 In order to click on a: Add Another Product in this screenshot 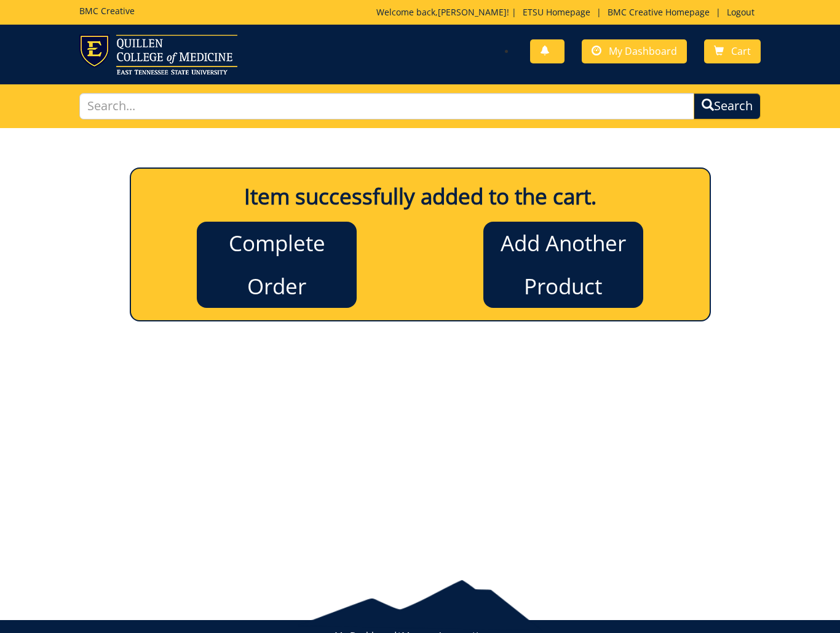, I will do `click(564, 265)`.